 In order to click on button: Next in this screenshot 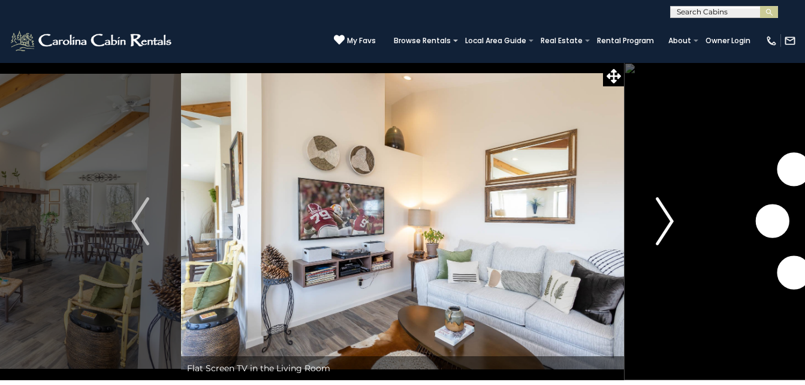, I will do `click(665, 221)`.